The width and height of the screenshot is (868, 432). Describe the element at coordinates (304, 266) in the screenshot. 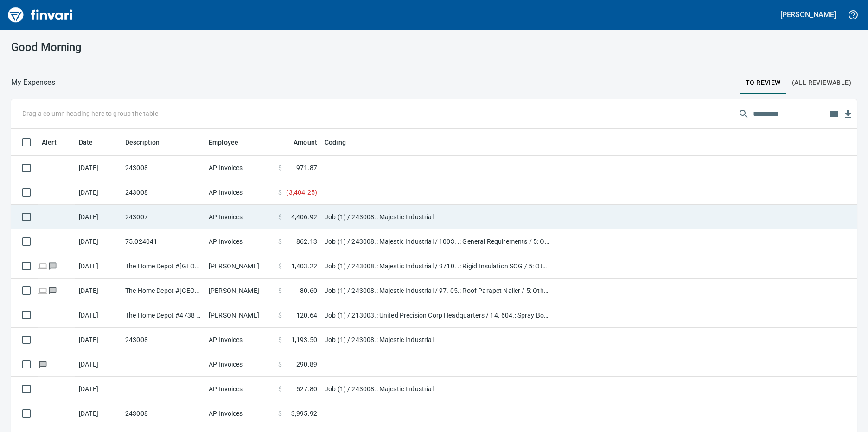

I see `span: 1,403.22` at that location.